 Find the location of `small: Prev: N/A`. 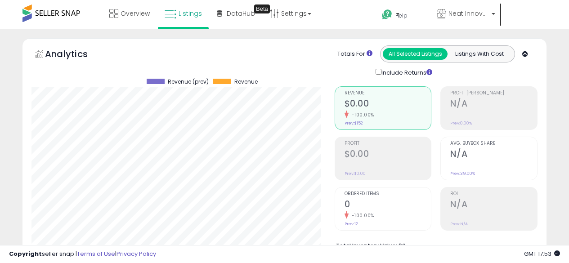

small: Prev: N/A is located at coordinates (459, 224).